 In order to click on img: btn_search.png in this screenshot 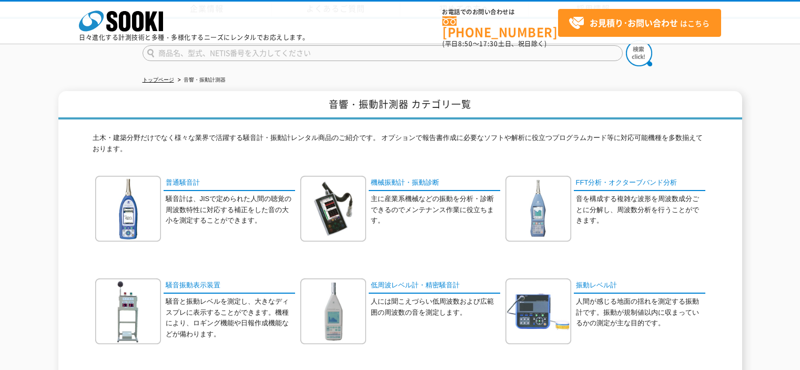, I will do `click(639, 53)`.